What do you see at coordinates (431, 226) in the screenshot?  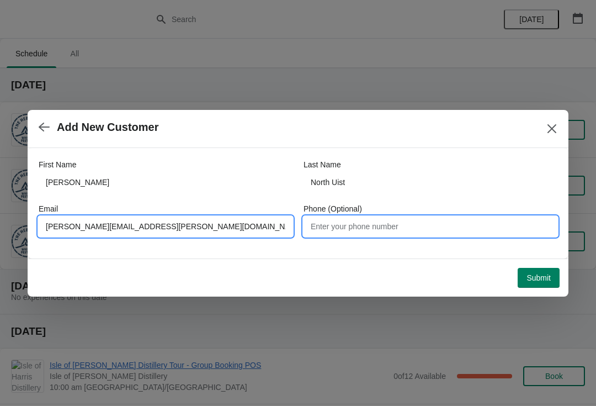 I see `input: Enter your phone number` at bounding box center [431, 226].